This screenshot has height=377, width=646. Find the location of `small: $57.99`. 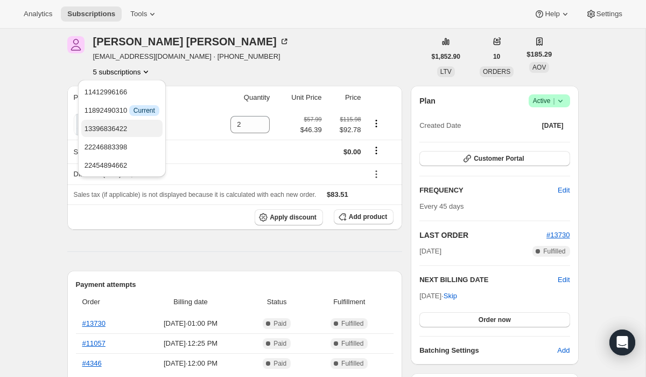

small: $57.99 is located at coordinates (312, 119).